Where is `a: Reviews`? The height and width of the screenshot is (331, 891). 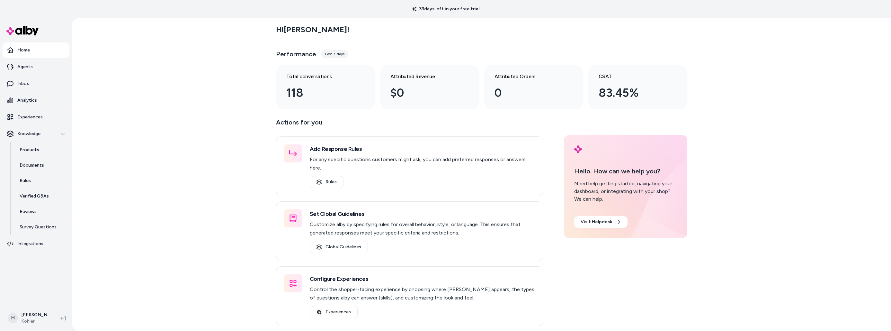
a: Reviews is located at coordinates (41, 211).